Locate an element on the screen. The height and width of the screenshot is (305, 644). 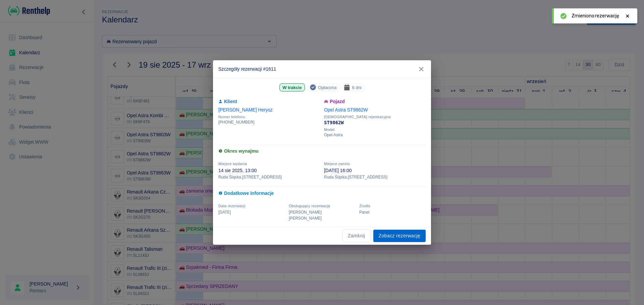
span: Zmieniono rezerwację is located at coordinates (595, 16).